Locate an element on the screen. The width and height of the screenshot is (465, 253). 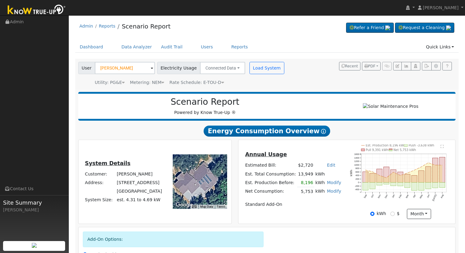
a: Scenario Report is located at coordinates (146, 26).